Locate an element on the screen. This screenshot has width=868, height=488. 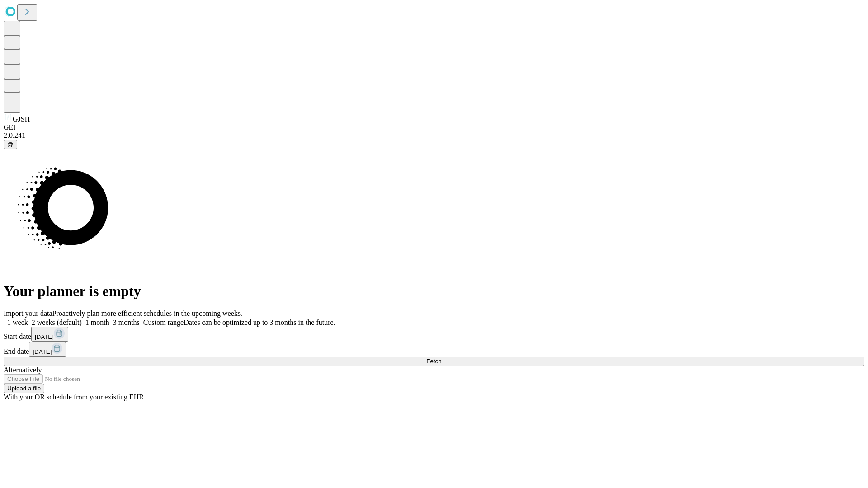
span: 2 weeks (default) is located at coordinates (56, 323).